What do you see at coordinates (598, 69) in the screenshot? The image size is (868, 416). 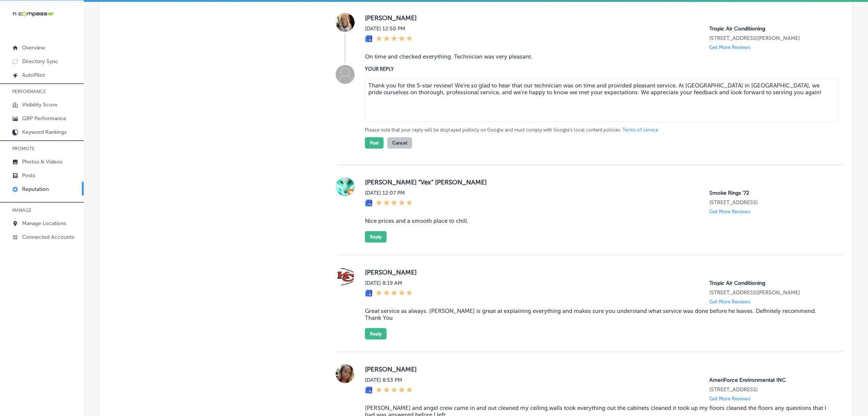 I see `label: YOUR REPLY` at bounding box center [598, 69].